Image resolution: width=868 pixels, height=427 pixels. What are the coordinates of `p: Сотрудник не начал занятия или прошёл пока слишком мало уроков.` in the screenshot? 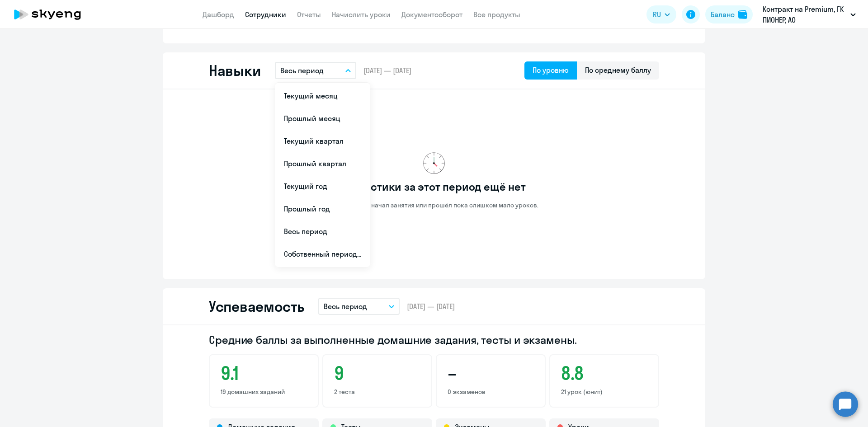 It's located at (434, 206).